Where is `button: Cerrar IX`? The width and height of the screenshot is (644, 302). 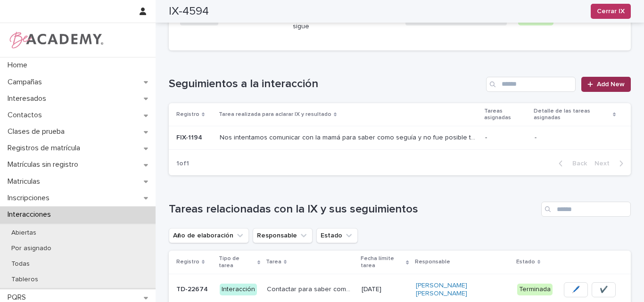
button: Cerrar IX is located at coordinates (611, 11).